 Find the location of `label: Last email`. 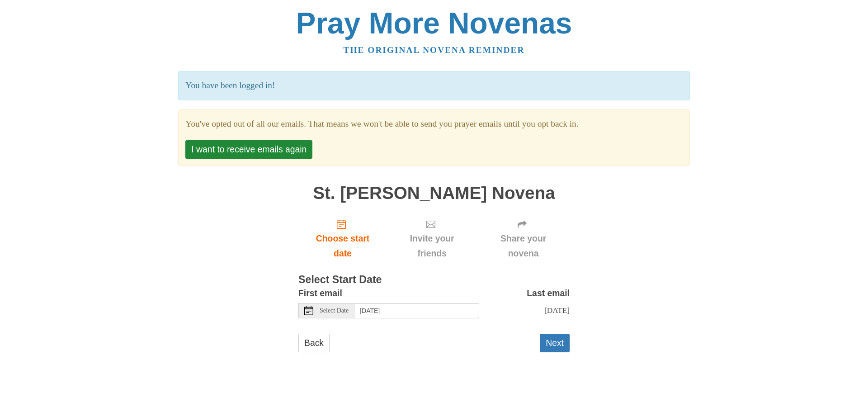

label: Last email is located at coordinates (548, 293).